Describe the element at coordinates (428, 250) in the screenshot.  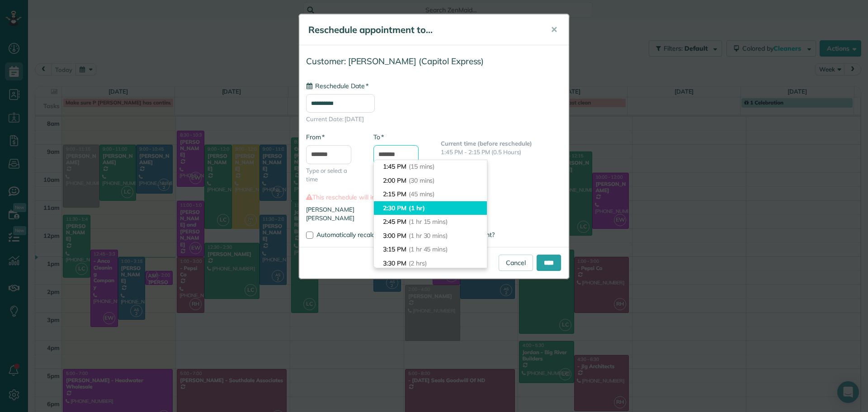
I see `span: (1 hr 45 mins)` at that location.